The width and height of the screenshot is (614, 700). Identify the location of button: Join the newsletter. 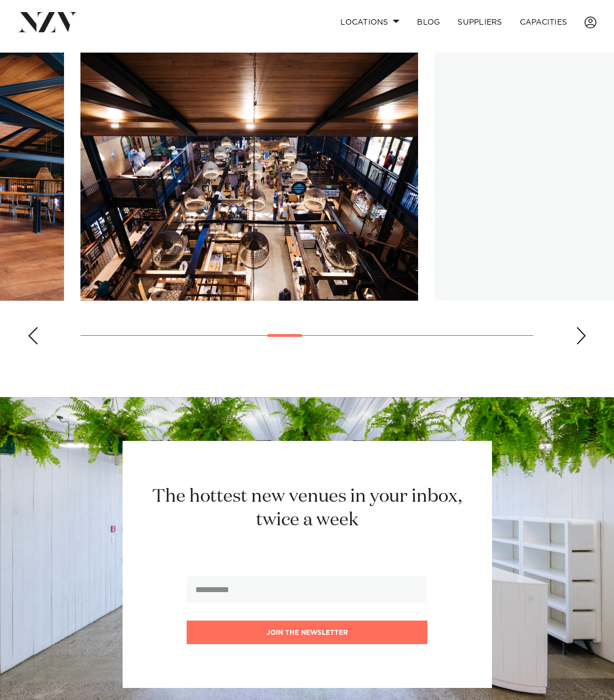
(307, 632).